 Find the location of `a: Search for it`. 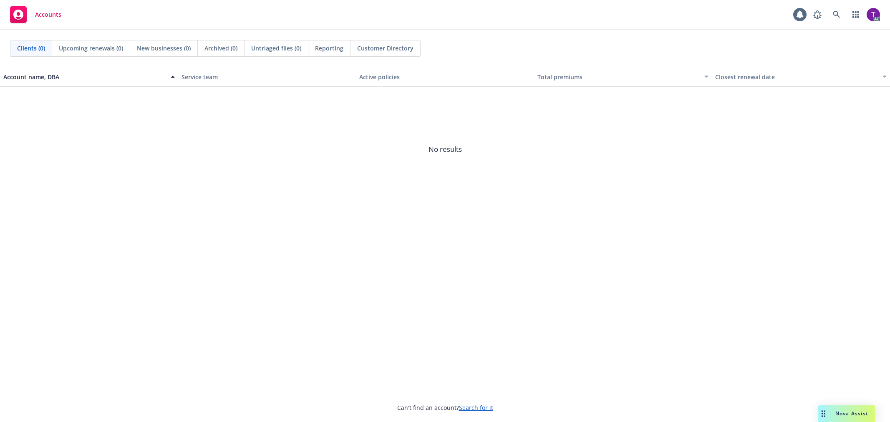

a: Search for it is located at coordinates (476, 408).